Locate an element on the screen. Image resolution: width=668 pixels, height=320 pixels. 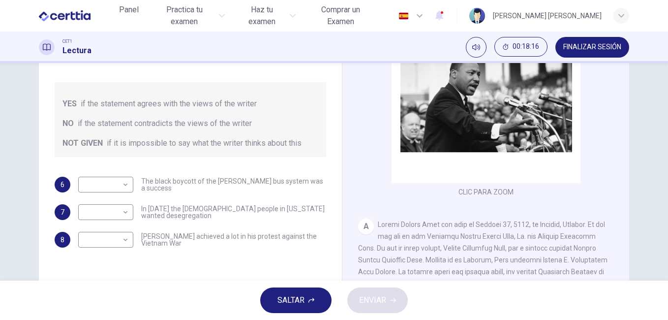
span: Practica tu examen is located at coordinates (185, 16).